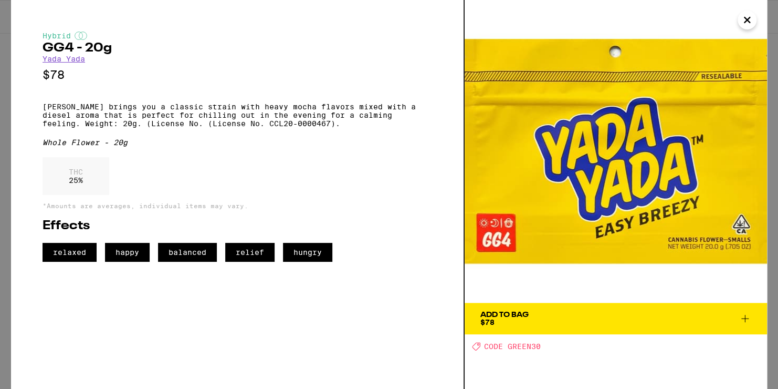 The width and height of the screenshot is (778, 389). Describe the element at coordinates (237, 142) in the screenshot. I see `div: Whole Flower - 20g` at that location.